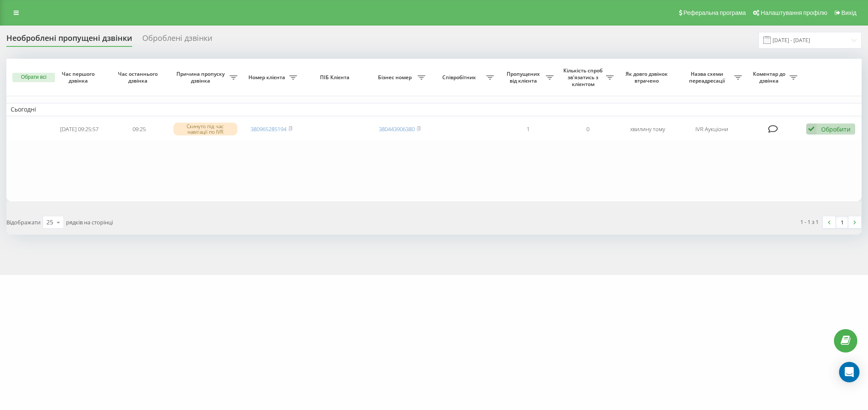  Describe the element at coordinates (770, 77) in the screenshot. I see `span: Коментар до дзвінка` at that location.